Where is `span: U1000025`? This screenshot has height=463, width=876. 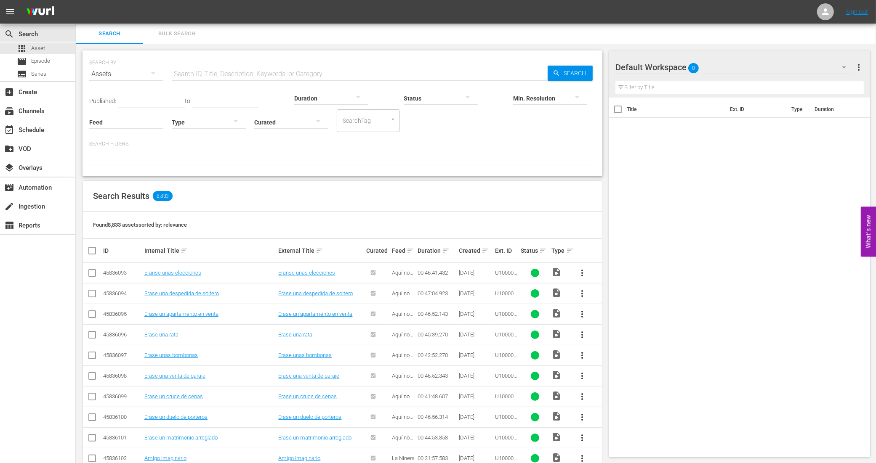 span: U1000025 is located at coordinates (506, 317).